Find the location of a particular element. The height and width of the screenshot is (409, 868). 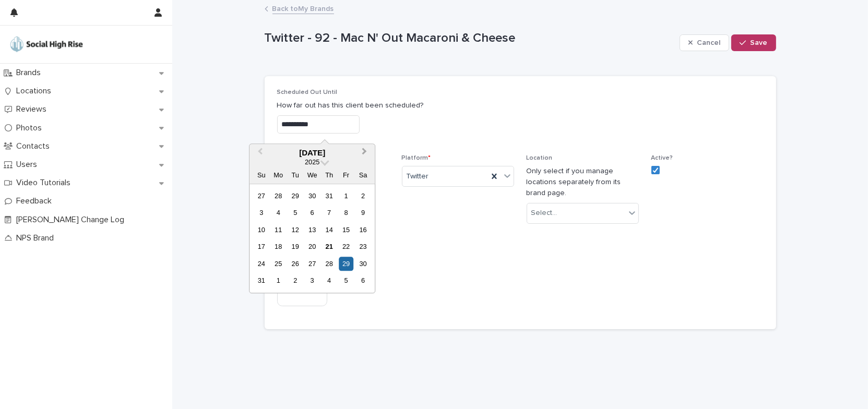

div: Choose Friday, August 1st, 2025 is located at coordinates (346, 195).